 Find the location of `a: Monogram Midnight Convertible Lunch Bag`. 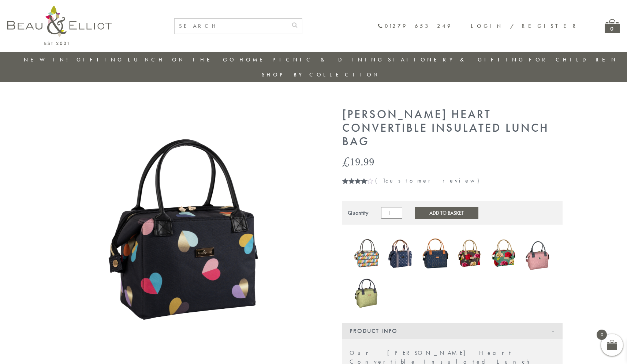

a: Monogram Midnight Convertible Lunch Bag is located at coordinates (401, 254).